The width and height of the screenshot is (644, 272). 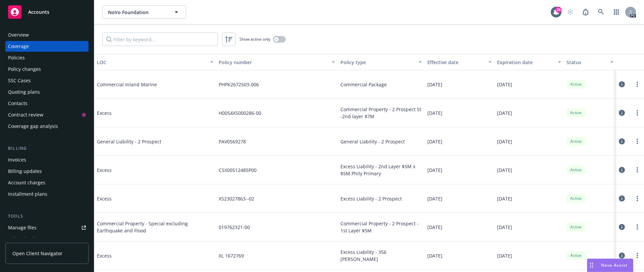 What do you see at coordinates (459, 62) in the screenshot?
I see `button: Effective date` at bounding box center [459, 62].